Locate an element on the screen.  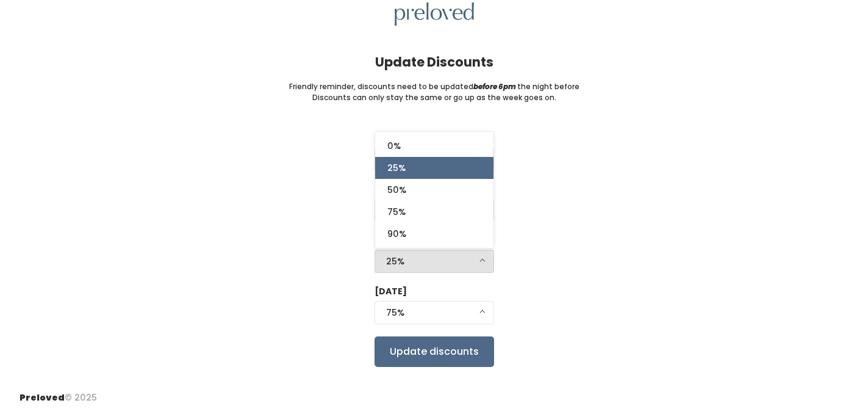
span: 90% is located at coordinates (396, 234).